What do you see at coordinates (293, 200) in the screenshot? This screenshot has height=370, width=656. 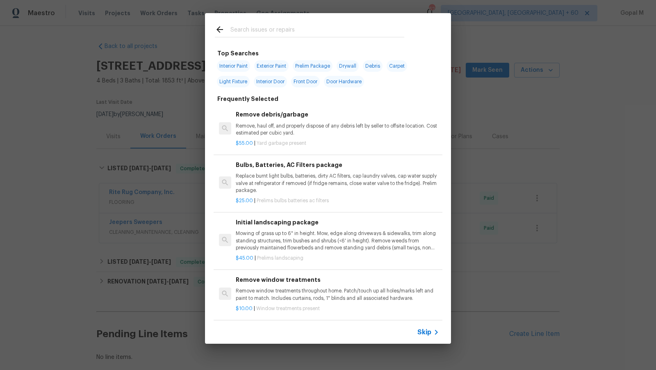 I see `span: Prelims bulbs batteries ac filters` at bounding box center [293, 200].